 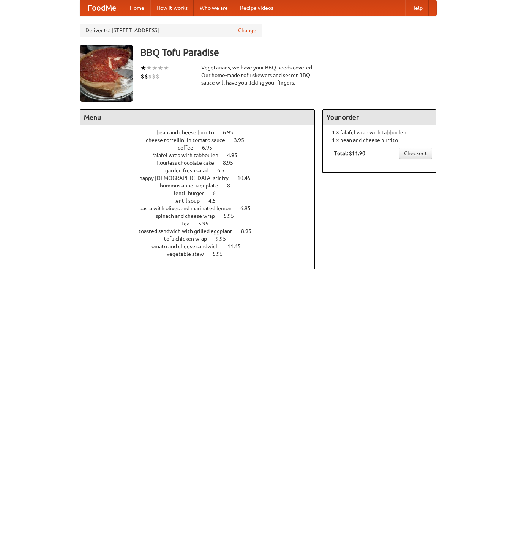 I want to click on li: 1 × bean and cheese burrito, so click(x=379, y=140).